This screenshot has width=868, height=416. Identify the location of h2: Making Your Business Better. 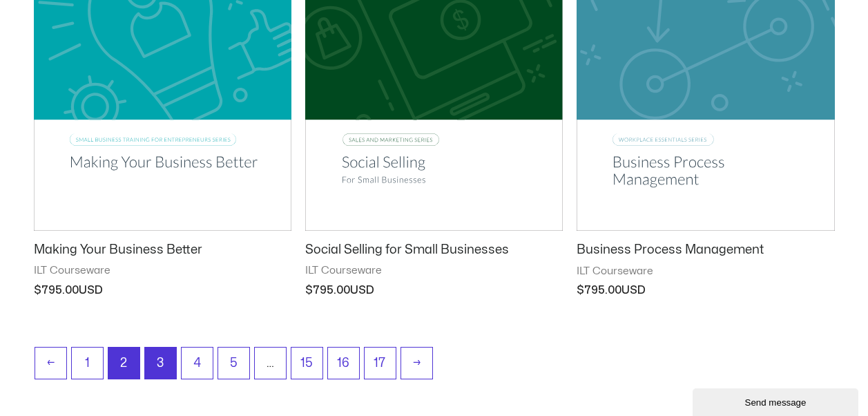
(162, 249).